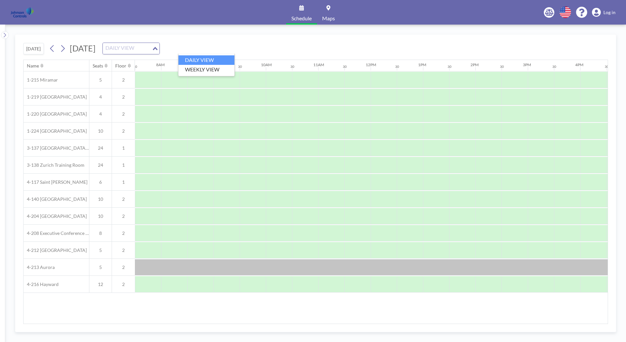  Describe the element at coordinates (101, 284) in the screenshot. I see `span: 12` at that location.